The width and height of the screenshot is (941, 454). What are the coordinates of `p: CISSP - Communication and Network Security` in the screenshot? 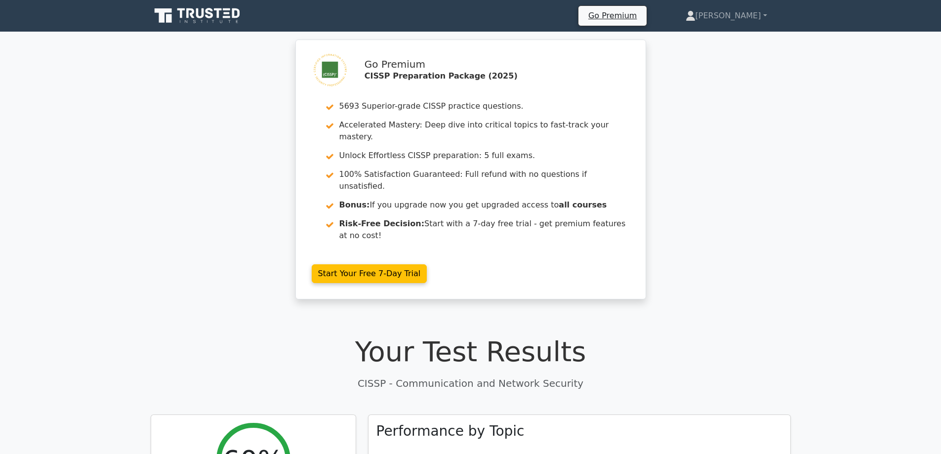 It's located at (471, 383).